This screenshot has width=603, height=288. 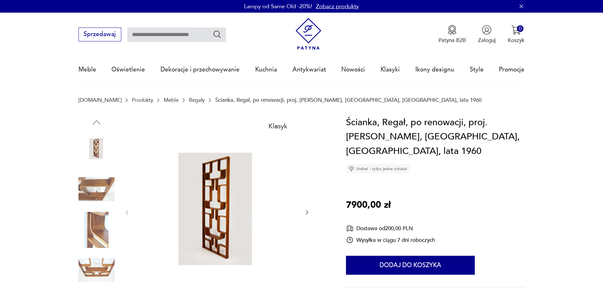 I want to click on a: Nowości, so click(x=353, y=70).